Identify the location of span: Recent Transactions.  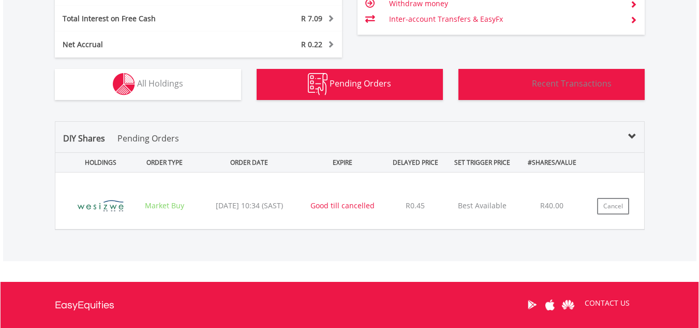
(572, 83).